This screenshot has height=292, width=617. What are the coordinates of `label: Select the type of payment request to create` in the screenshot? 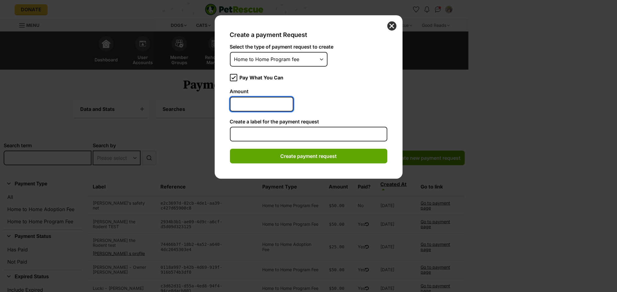 It's located at (309, 47).